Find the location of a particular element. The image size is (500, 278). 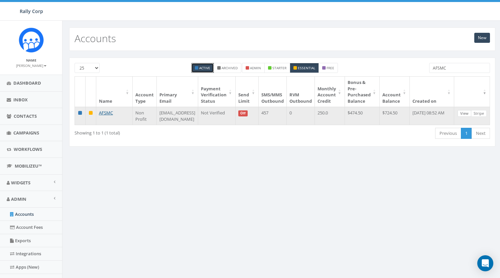

span: Contacts is located at coordinates (25, 116).